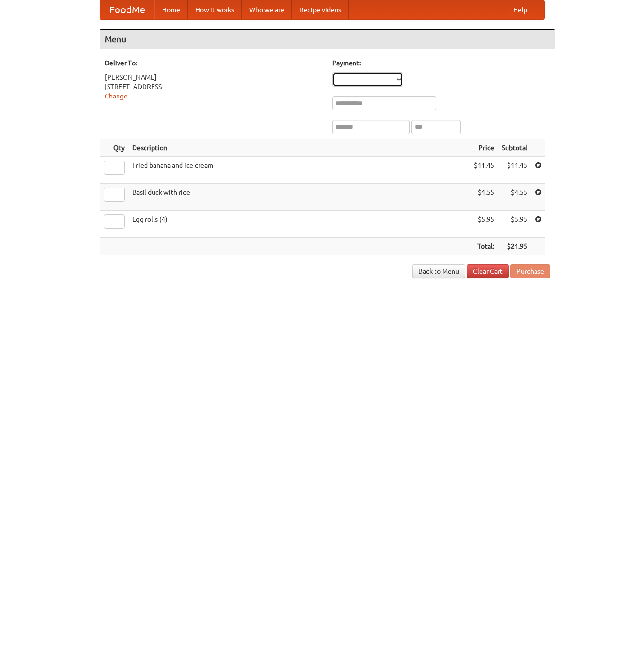 This screenshot has height=670, width=644. What do you see at coordinates (441, 63) in the screenshot?
I see `h5: Payment:` at bounding box center [441, 63].